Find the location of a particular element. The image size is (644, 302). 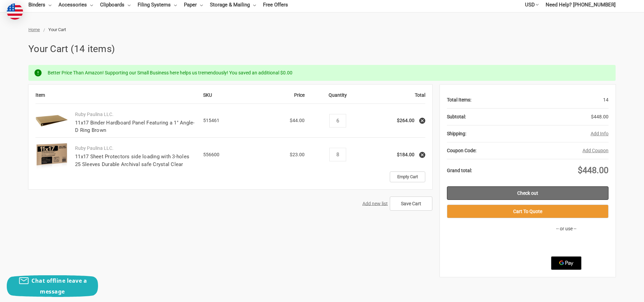

span: Your Cart is located at coordinates (57, 30).